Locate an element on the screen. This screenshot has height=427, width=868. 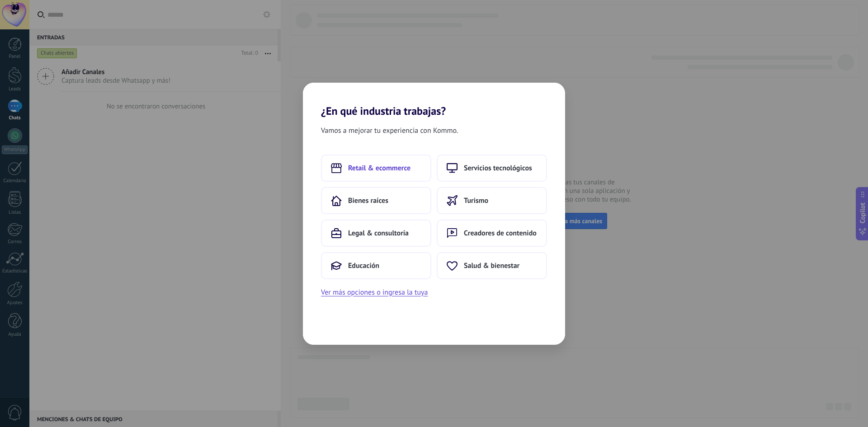
button: Salud & bienestar is located at coordinates (492, 266).